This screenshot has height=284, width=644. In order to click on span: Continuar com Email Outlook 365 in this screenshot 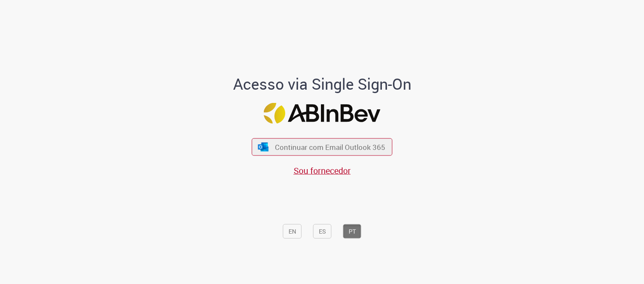, I will do `click(330, 147)`.